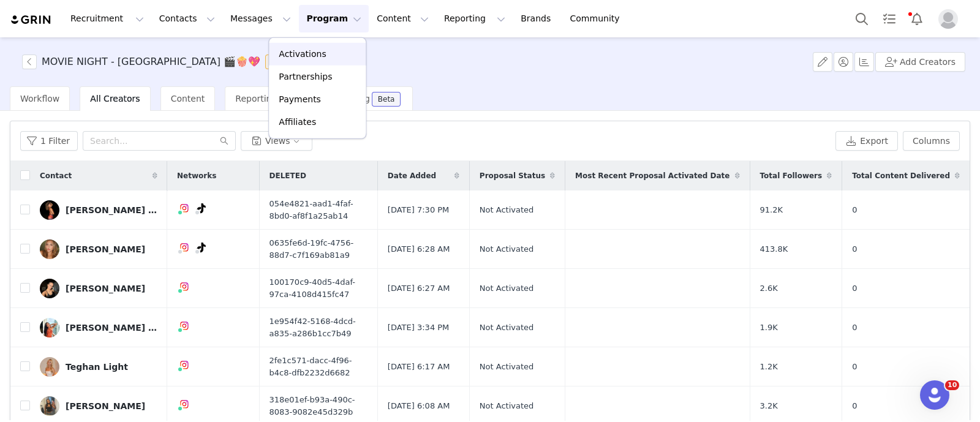 The image size is (980, 422). I want to click on span: 1e954f42-5168-4dcd-a835-a286b1cc7b49, so click(318, 327).